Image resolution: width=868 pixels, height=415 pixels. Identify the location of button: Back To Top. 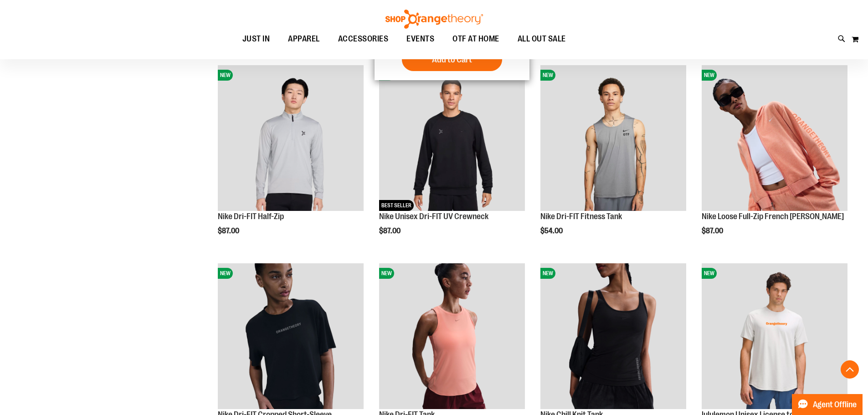
(850, 369).